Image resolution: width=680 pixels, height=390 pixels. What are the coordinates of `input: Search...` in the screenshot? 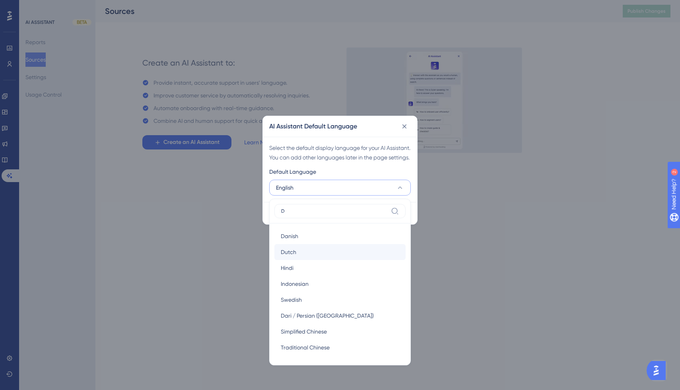 It's located at (334, 211).